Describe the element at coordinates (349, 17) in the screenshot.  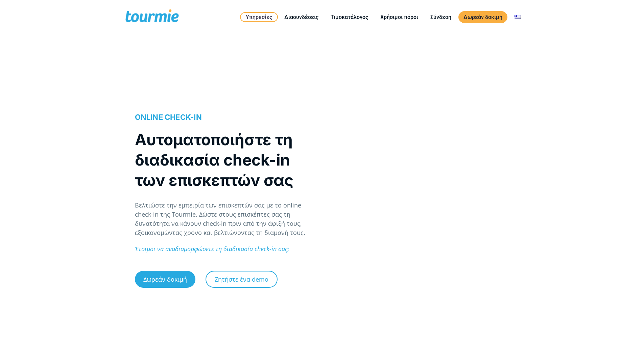
I see `a: Τιμοκατάλογος` at that location.